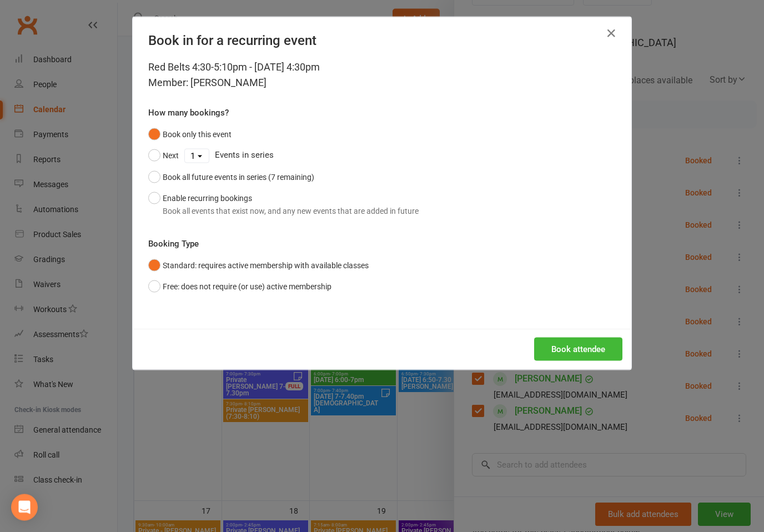 This screenshot has width=764, height=532. Describe the element at coordinates (382, 155) in the screenshot. I see `div: Events in series` at that location.